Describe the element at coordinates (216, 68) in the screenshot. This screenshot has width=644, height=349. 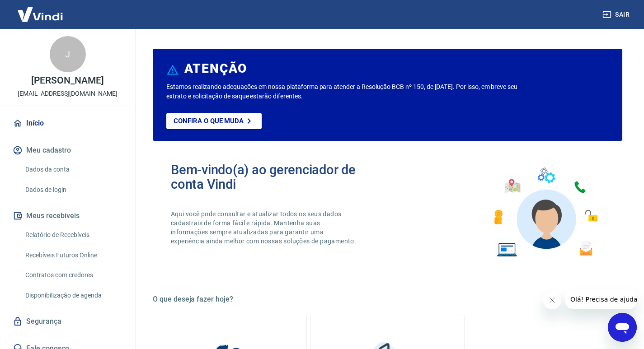
I see `h6: ATENÇÃO` at that location.